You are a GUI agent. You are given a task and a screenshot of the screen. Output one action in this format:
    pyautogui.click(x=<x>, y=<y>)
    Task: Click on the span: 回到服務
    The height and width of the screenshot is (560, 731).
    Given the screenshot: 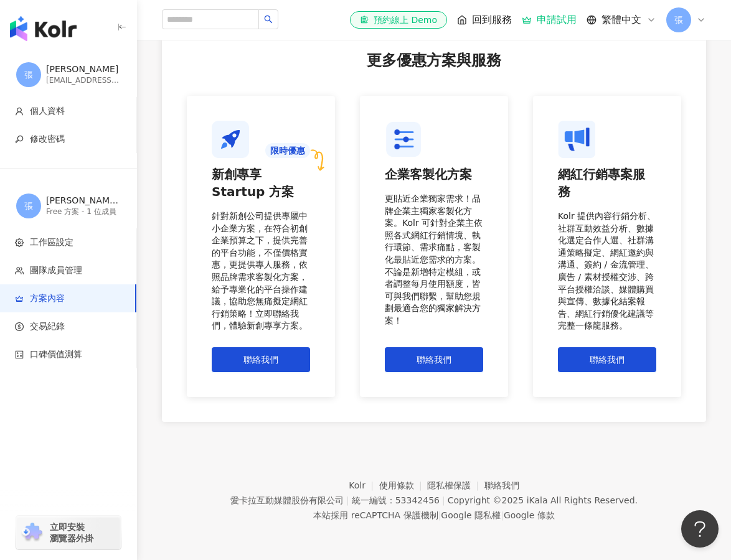 What is the action you would take?
    pyautogui.click(x=492, y=20)
    